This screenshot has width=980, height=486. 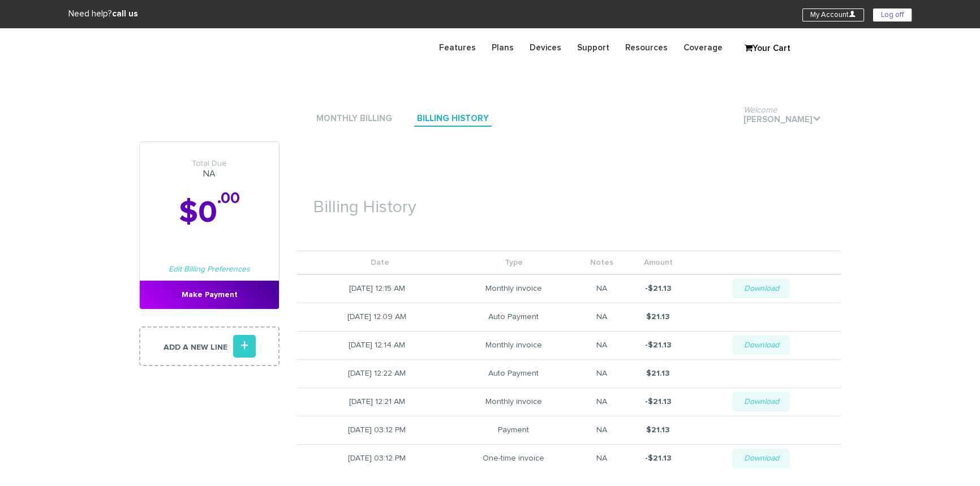 I want to click on h3: NA, so click(x=209, y=169).